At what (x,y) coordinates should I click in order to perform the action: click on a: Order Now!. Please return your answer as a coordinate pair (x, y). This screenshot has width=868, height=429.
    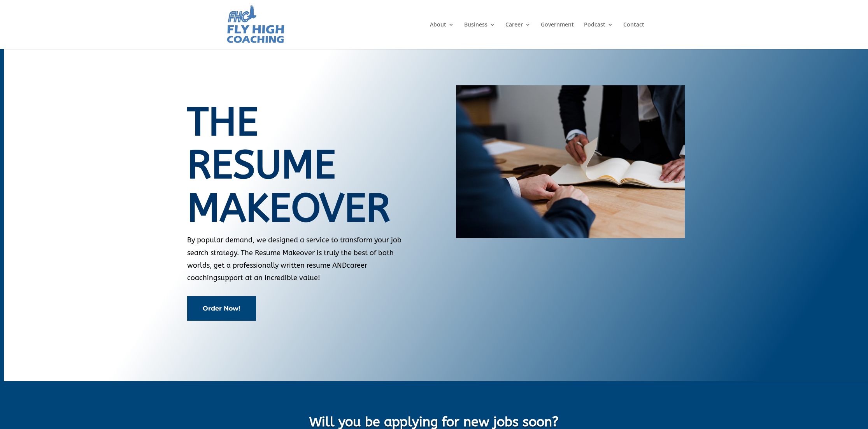
    Looking at the image, I should click on (221, 308).